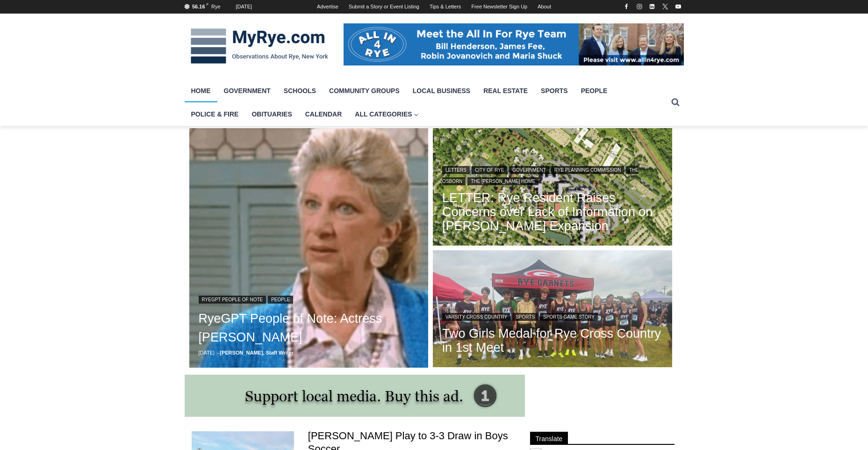  What do you see at coordinates (323, 114) in the screenshot?
I see `a: Calendar` at bounding box center [323, 114].